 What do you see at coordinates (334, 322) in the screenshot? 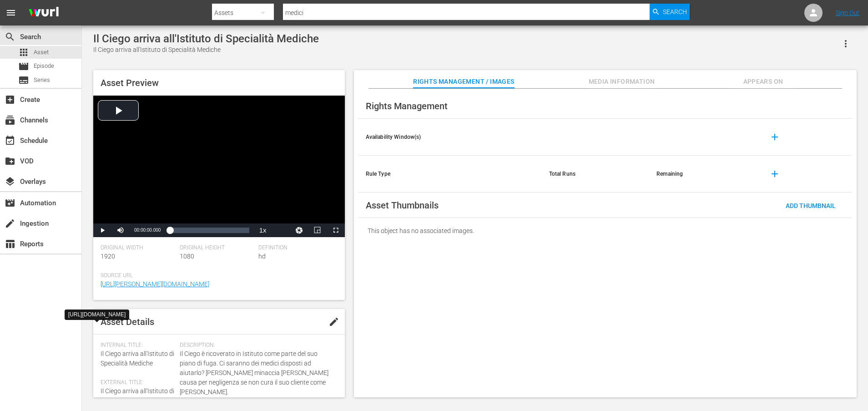
I see `button: edit` at bounding box center [334, 322].